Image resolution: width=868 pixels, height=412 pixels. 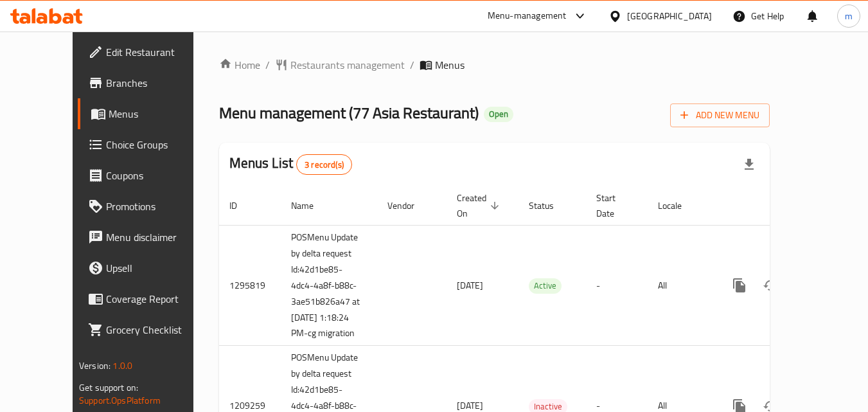 What do you see at coordinates (324, 164) in the screenshot?
I see `span: 3 record(s)` at bounding box center [324, 164].